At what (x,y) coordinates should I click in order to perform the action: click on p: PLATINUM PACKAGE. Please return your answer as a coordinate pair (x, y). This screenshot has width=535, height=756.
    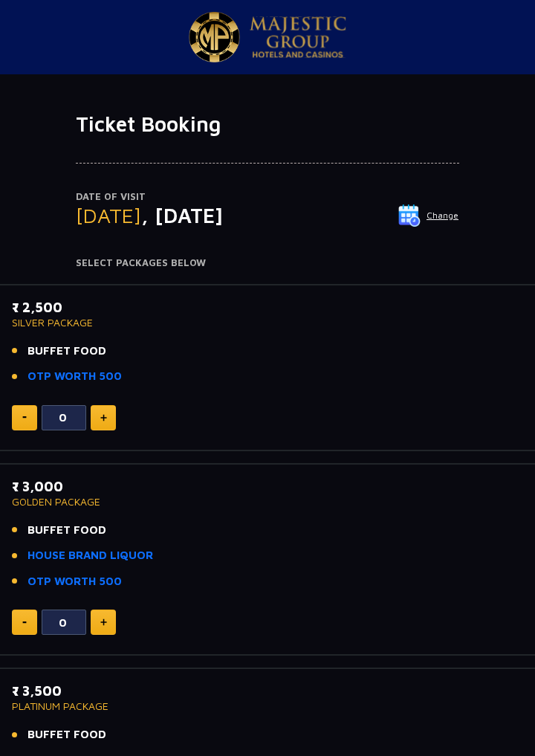
    Looking at the image, I should click on (268, 706).